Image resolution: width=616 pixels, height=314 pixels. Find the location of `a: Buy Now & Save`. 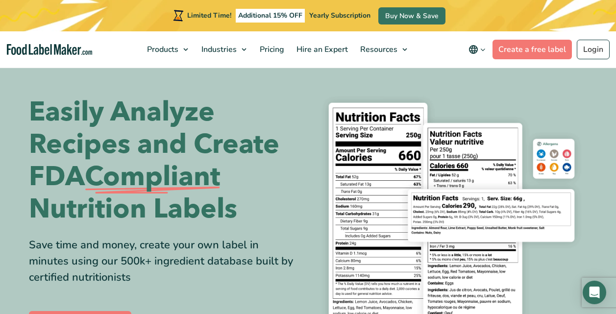

a: Buy Now & Save is located at coordinates (411, 16).